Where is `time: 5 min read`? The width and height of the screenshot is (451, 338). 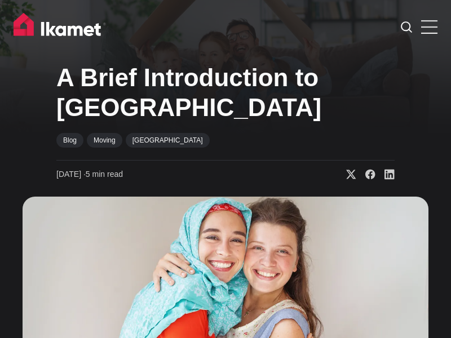 time: 5 min read is located at coordinates (90, 175).